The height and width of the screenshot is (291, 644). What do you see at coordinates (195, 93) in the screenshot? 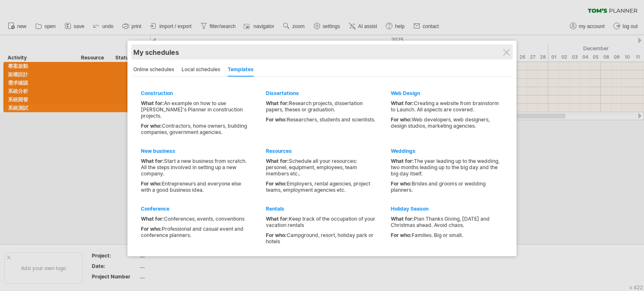
I see `div: Construction` at bounding box center [195, 93].